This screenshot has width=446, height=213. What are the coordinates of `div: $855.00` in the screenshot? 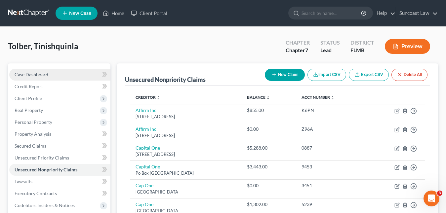 It's located at (269, 110).